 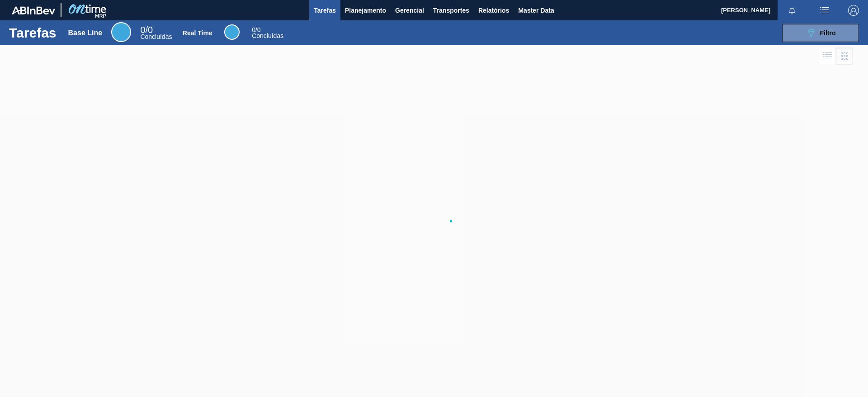 I want to click on img: Logout, so click(x=853, y=10).